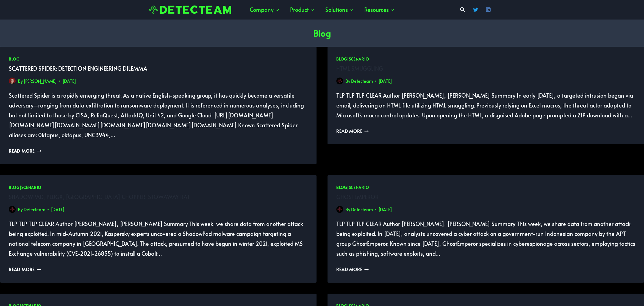  Describe the element at coordinates (78, 68) in the screenshot. I see `a: Scattered Spider: Detection Engineering Dilemma` at that location.